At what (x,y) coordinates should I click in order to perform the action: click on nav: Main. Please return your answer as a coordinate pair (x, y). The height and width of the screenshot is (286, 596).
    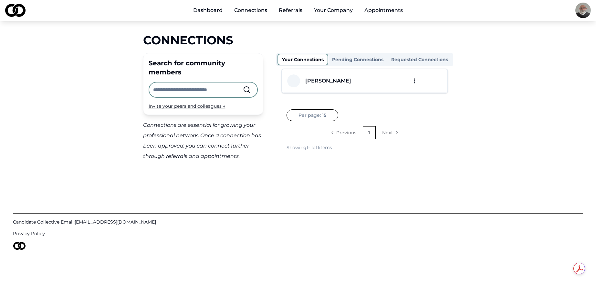
    Looking at the image, I should click on (298, 10).